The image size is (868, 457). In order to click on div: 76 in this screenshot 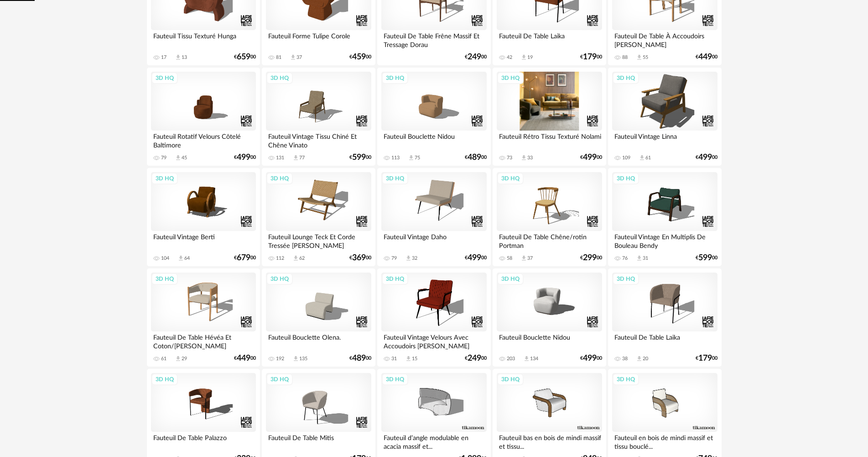, I will do `click(625, 258)`.